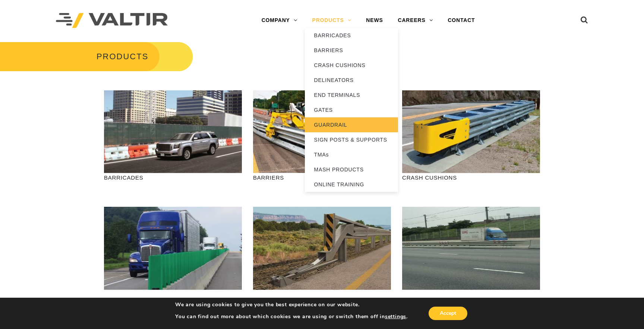 This screenshot has width=644, height=329. I want to click on a: END TERMINALS, so click(351, 95).